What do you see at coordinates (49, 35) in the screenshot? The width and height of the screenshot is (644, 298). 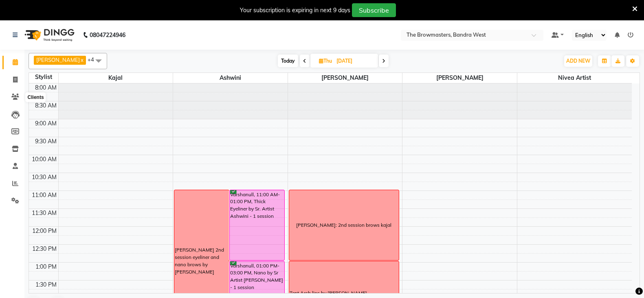 I see `img: logo` at bounding box center [49, 35].